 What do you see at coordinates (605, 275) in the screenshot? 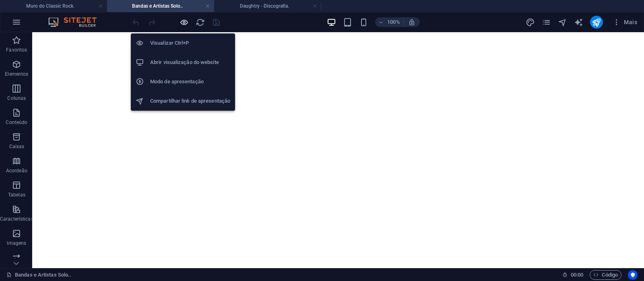
I see `button: Código` at bounding box center [605, 275].